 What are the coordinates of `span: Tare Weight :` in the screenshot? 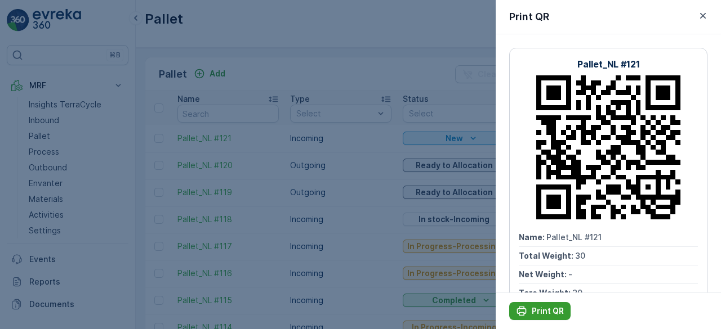 It's located at (545, 293).